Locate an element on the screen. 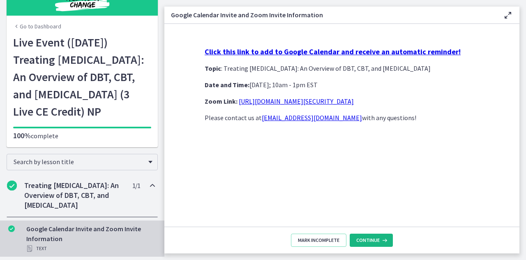  button: Mark Incomplete is located at coordinates (318, 240).